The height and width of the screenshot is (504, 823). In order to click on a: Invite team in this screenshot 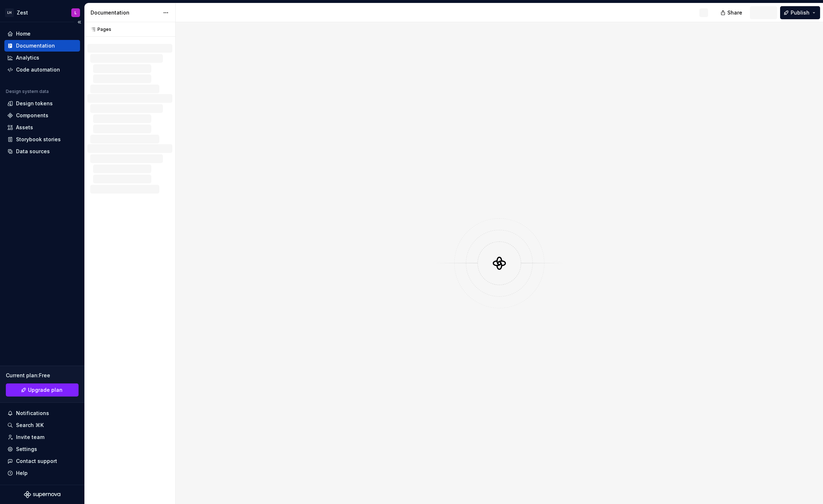, I will do `click(42, 437)`.